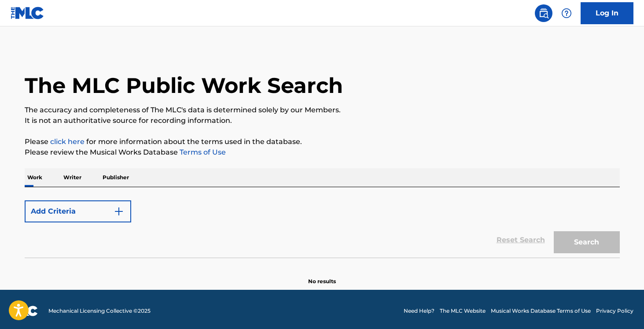  Describe the element at coordinates (567, 13) in the screenshot. I see `div: Help` at that location.